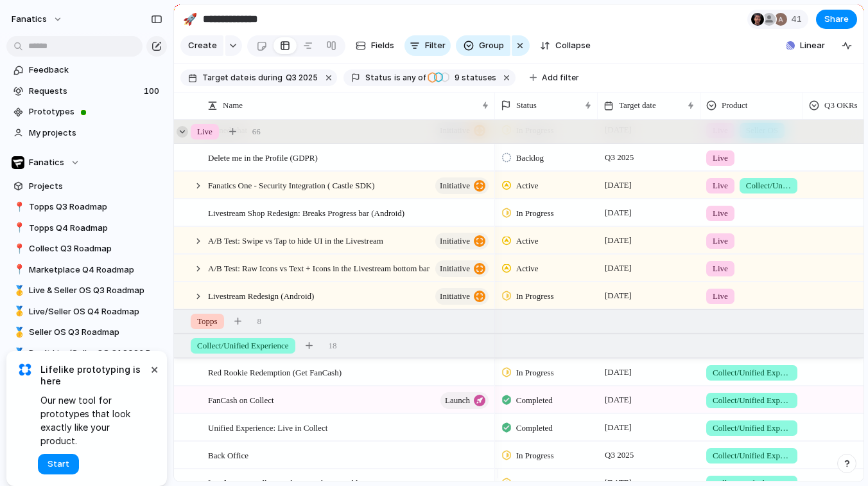 The height and width of the screenshot is (486, 868). What do you see at coordinates (462, 296) in the screenshot?
I see `button: initiative` at bounding box center [462, 296].